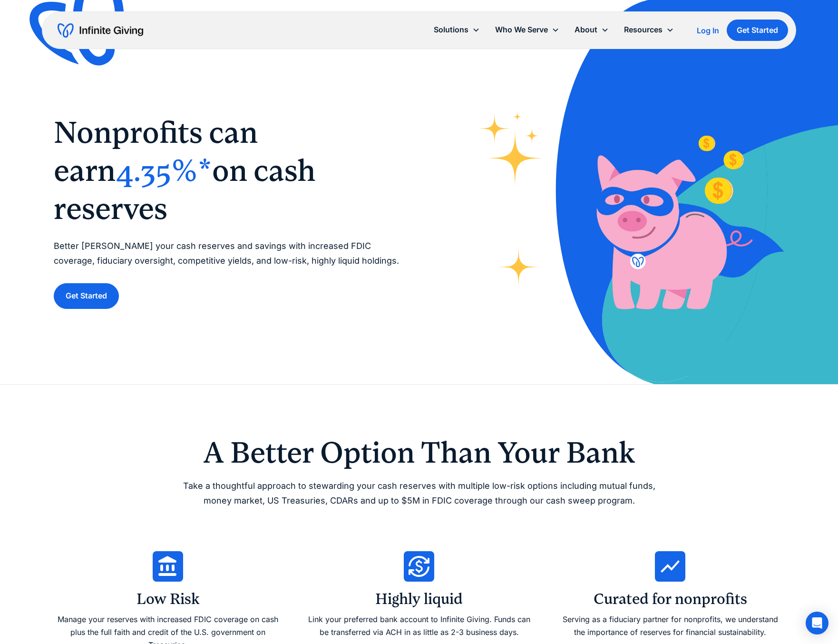 The height and width of the screenshot is (644, 838). Describe the element at coordinates (670, 626) in the screenshot. I see `div: Serving as a fiduciary partner for nonprofits, we understand the importance of reserves for finan...` at that location.